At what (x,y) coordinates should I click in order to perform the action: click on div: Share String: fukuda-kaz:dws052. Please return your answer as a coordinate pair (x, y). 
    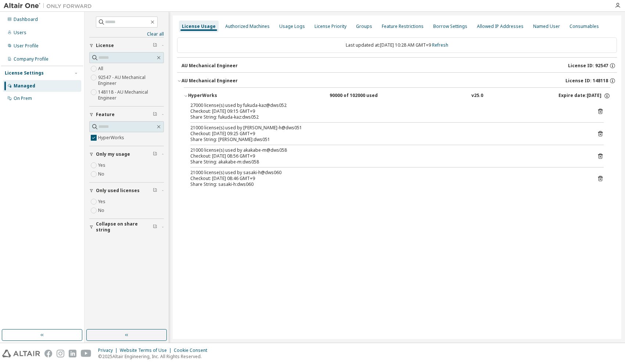
    Looking at the image, I should click on (388, 117).